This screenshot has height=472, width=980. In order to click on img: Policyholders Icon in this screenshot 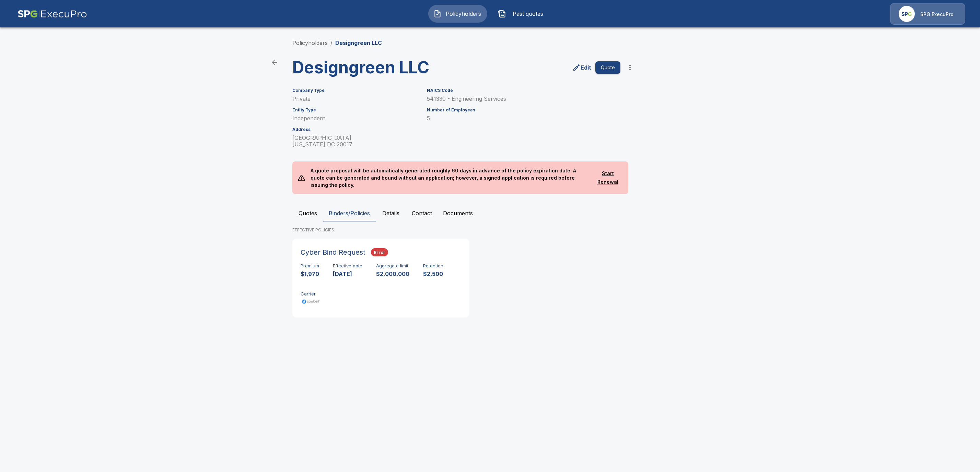, I will do `click(437, 14)`.